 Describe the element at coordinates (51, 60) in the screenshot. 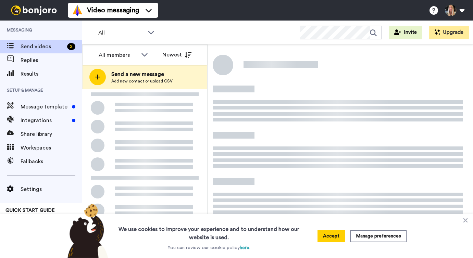

I see `span: Replies` at that location.